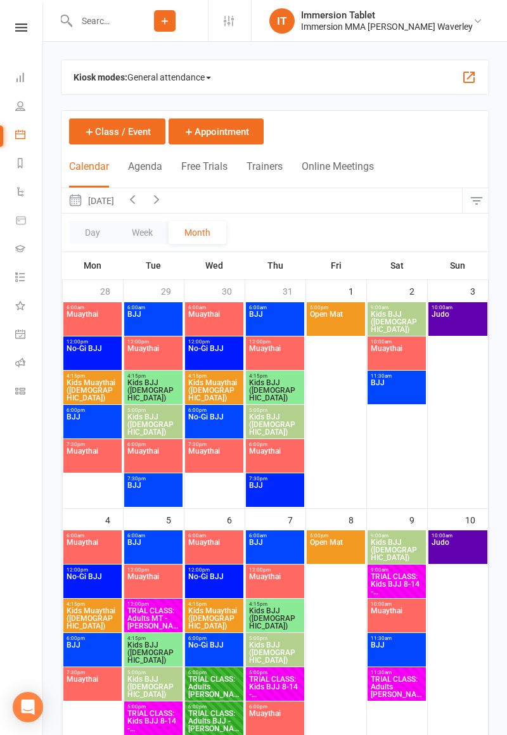  I want to click on button: Appointment, so click(216, 131).